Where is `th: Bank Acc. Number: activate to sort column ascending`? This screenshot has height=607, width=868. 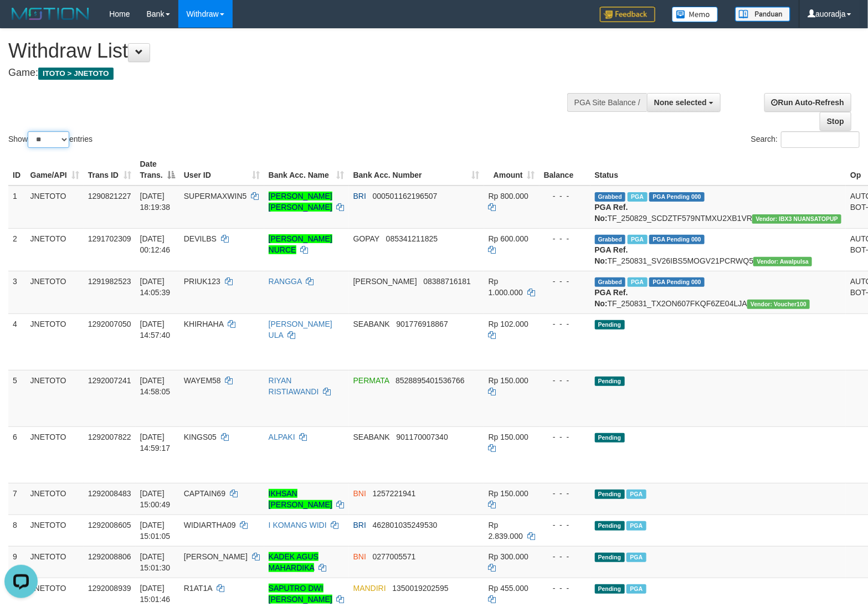 th: Bank Acc. Number: activate to sort column ascending is located at coordinates (416, 169).